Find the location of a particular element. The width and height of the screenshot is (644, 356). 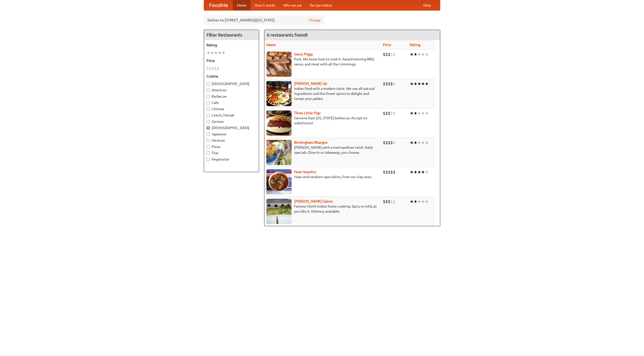

input: Czech / Slovak is located at coordinates (208, 115).